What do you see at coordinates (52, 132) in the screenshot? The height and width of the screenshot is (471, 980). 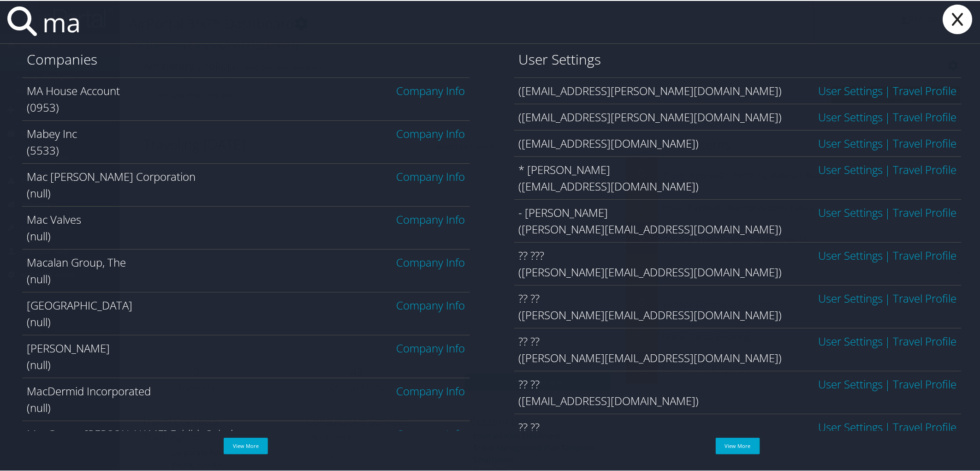 I see `span: Mabey Inc` at bounding box center [52, 132].